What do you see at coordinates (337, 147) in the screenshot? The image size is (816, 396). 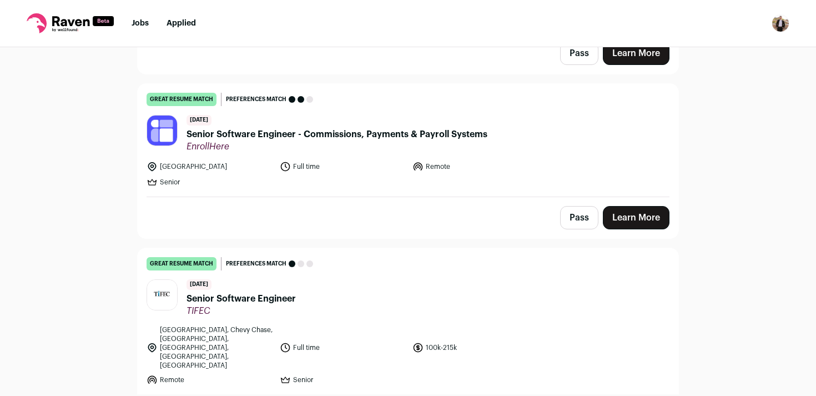 I see `span: EnrollHere` at bounding box center [337, 147].